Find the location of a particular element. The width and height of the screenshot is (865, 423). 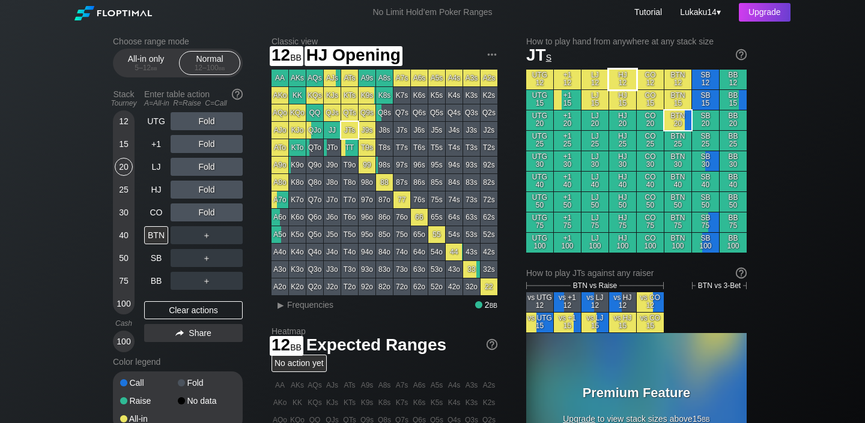

div: 72o is located at coordinates (402, 287).